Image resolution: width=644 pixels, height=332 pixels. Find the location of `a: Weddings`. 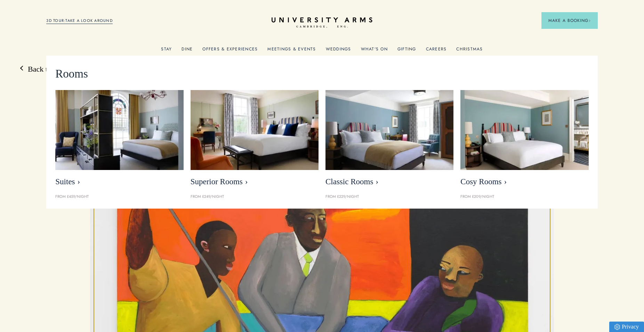

a: Weddings is located at coordinates (338, 51).